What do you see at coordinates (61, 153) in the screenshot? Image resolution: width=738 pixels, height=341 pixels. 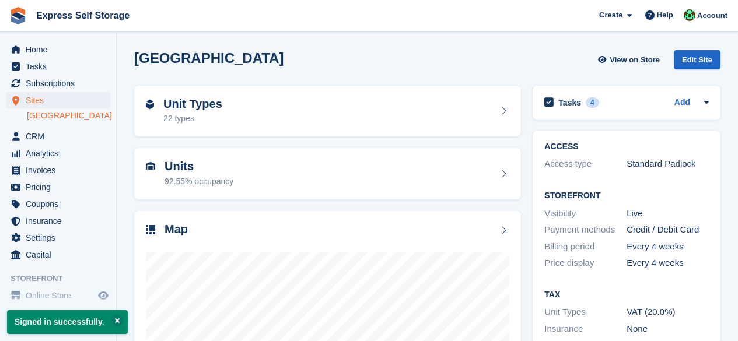 I see `span: Analytics` at bounding box center [61, 153].